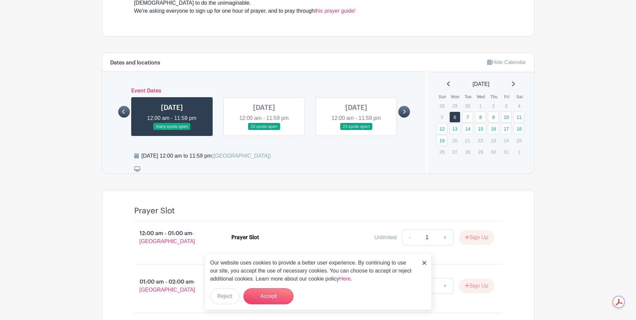  What do you see at coordinates (519, 105) in the screenshot?
I see `p: 4` at bounding box center [519, 105].